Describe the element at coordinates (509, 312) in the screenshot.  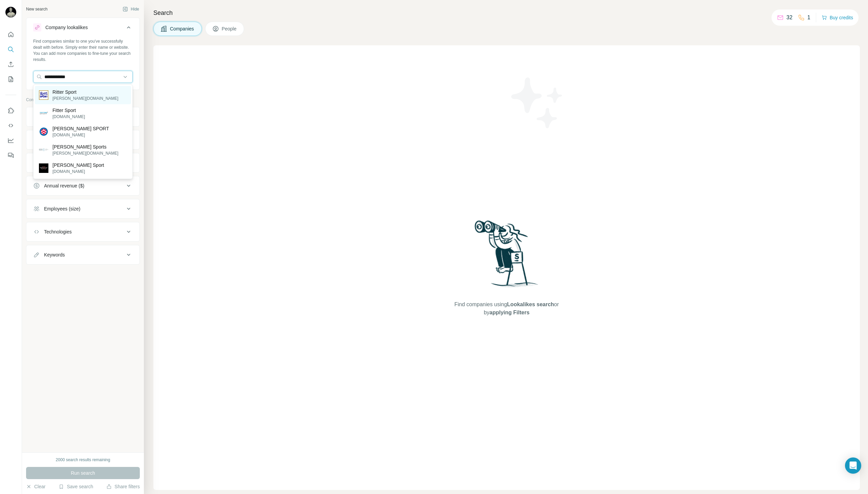
I see `span: applying Filters` at that location.